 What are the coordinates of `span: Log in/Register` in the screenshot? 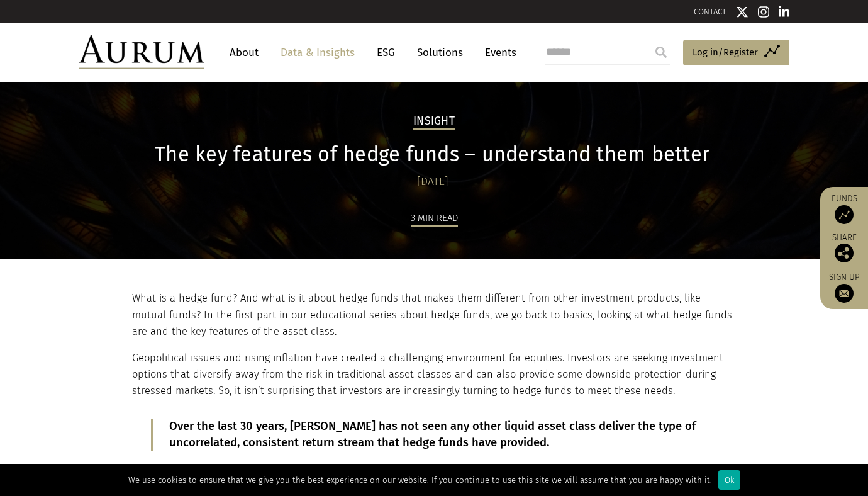 It's located at (725, 52).